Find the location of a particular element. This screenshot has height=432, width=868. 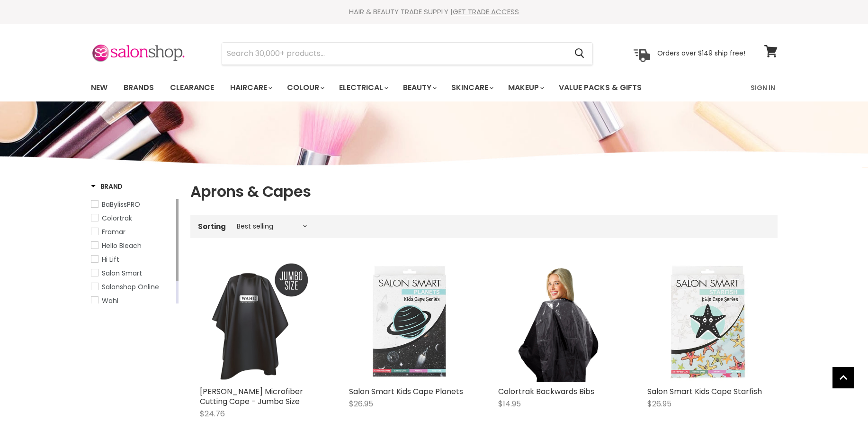

a: Sign In is located at coordinates (763, 87).